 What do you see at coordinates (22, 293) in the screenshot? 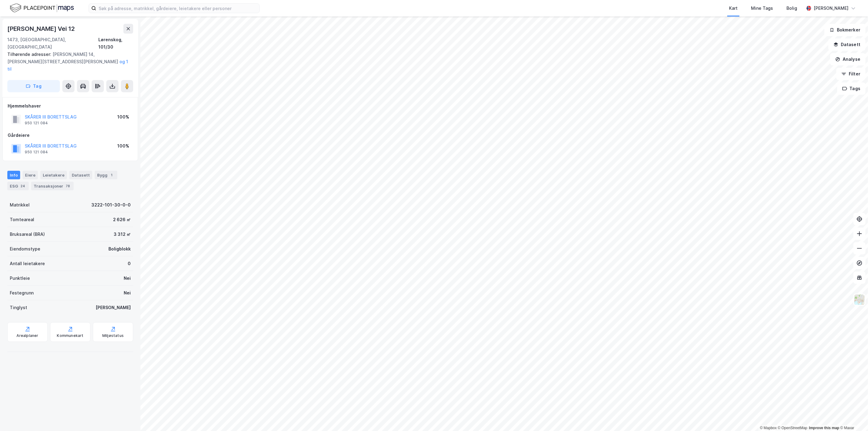
I see `div: Festegrunn` at bounding box center [22, 293].